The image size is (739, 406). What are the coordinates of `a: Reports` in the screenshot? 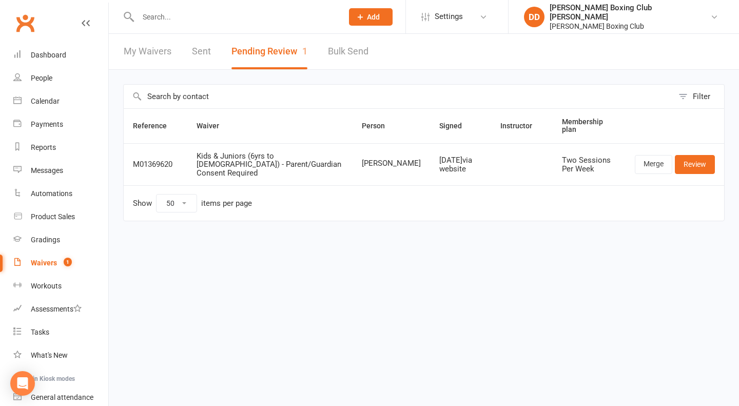 It's located at (61, 147).